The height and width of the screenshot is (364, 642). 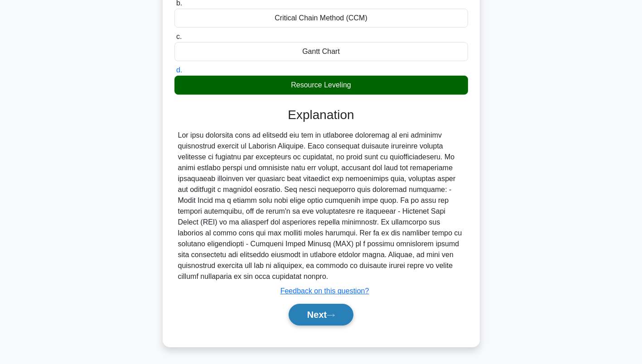 What do you see at coordinates (321, 115) in the screenshot?
I see `h3: Explanation` at bounding box center [321, 115].